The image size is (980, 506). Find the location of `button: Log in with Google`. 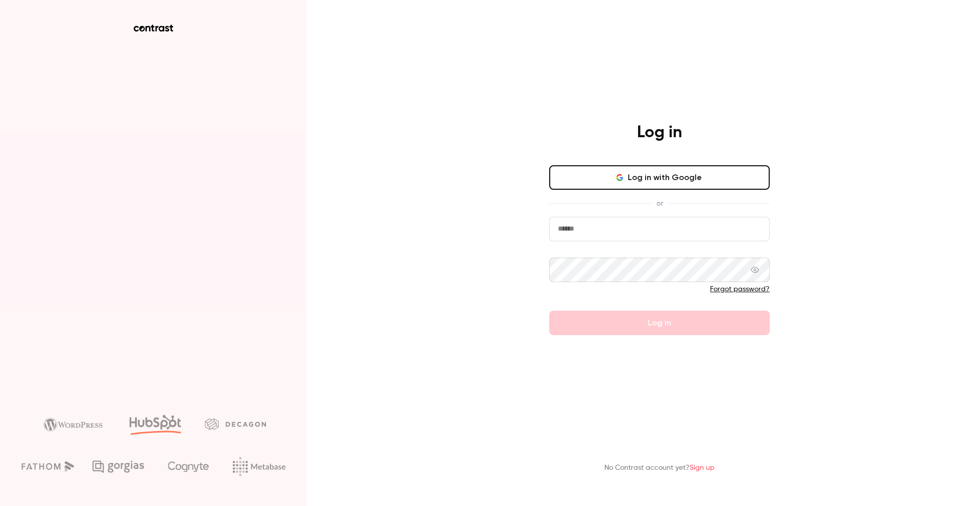

button: Log in with Google is located at coordinates (660, 177).